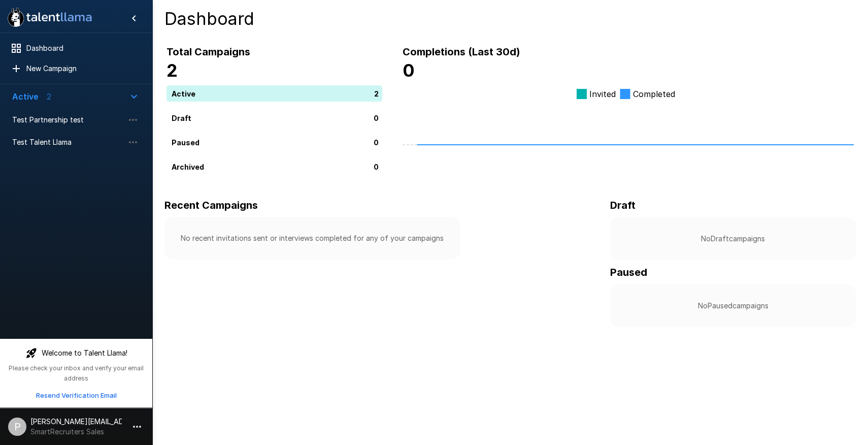 This screenshot has height=445, width=868. I want to click on p: No Paused campaigns, so click(732, 306).